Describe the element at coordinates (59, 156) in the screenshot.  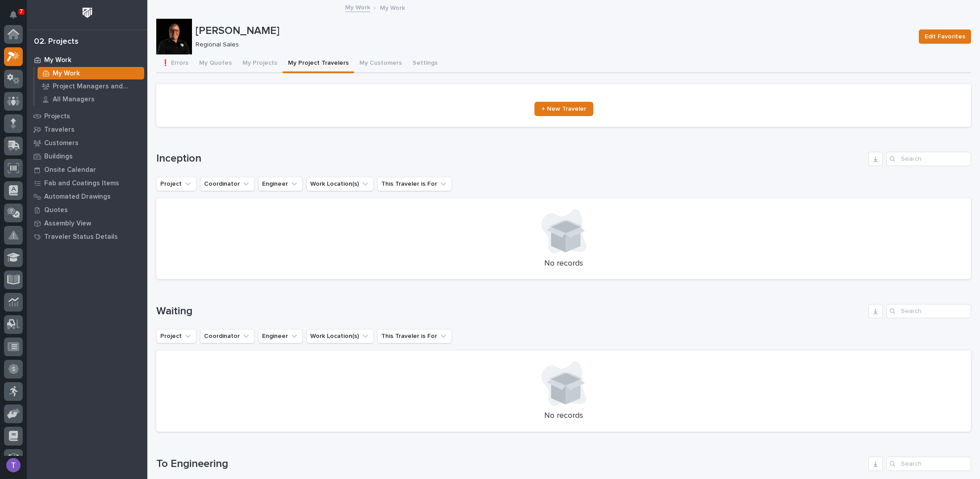
I see `p: Buildings` at that location.